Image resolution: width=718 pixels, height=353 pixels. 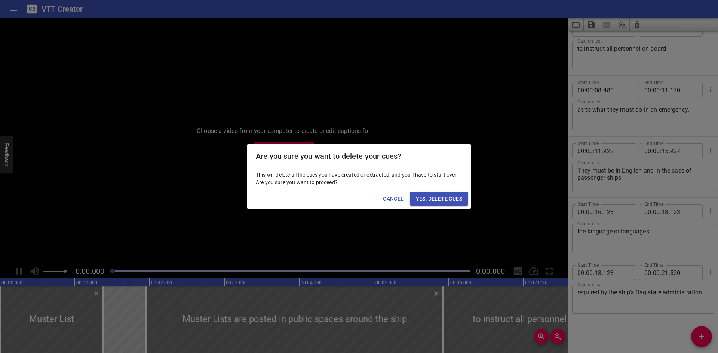 I want to click on h2: Are you sure you want to delete your cues?, so click(x=359, y=156).